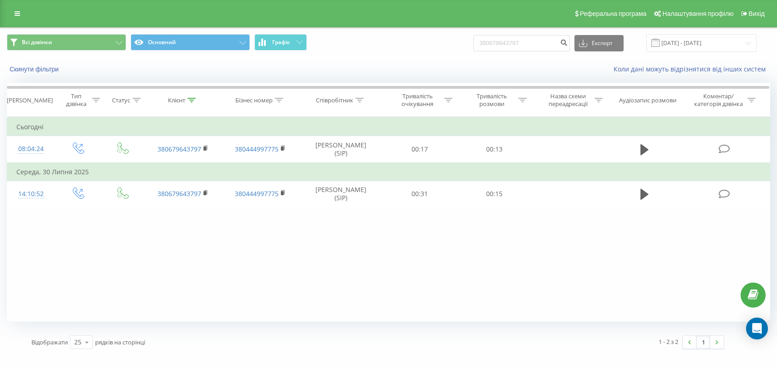  Describe the element at coordinates (599, 43) in the screenshot. I see `button: Експорт` at that location.